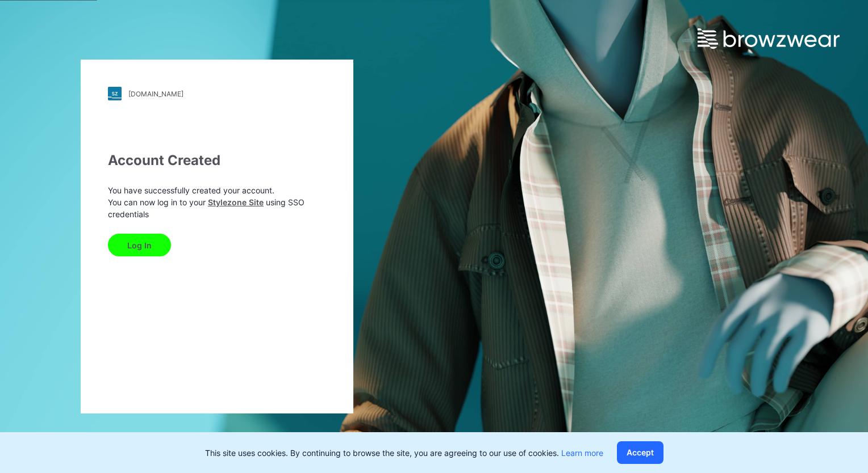 The height and width of the screenshot is (473, 868). I want to click on button: Log In, so click(139, 245).